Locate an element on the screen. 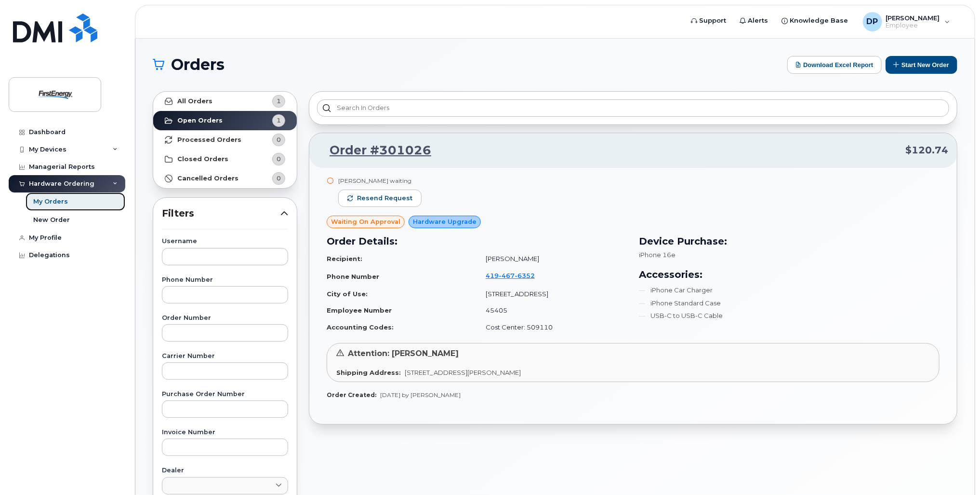 This screenshot has height=495, width=980. td: Cost Center: 509110 is located at coordinates (552, 327).